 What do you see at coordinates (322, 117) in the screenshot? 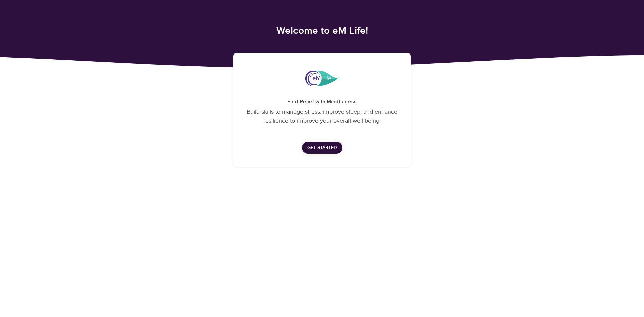
I see `p: Build skills to manage stress, improve sleep, and enhance resilience to improve your overall well...` at bounding box center [322, 117].